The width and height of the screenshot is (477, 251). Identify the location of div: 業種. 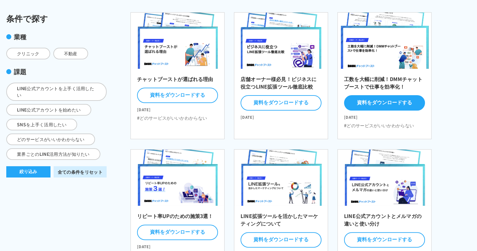
(56, 37).